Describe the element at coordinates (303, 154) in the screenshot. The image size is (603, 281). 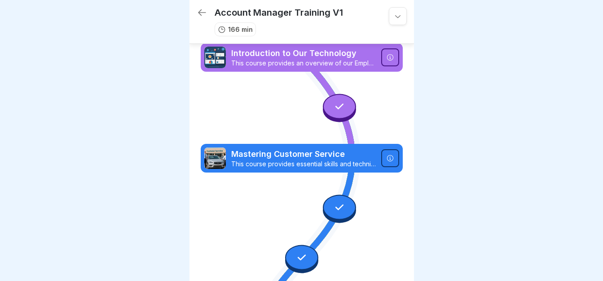
I see `p: Mastering Customer Service` at that location.